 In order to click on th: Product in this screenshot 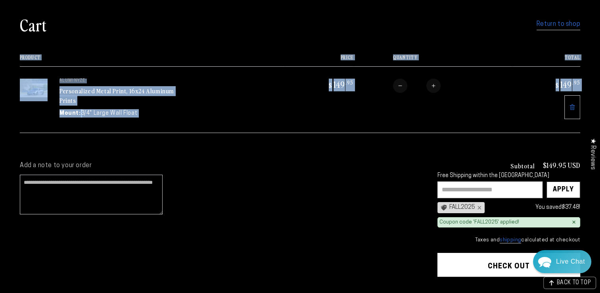, I will do `click(152, 60)`.